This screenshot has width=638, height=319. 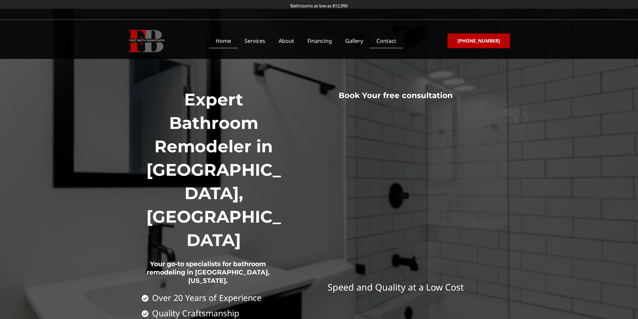 What do you see at coordinates (146, 41) in the screenshot?
I see `img: Fast Bath Makeover icon` at bounding box center [146, 41].